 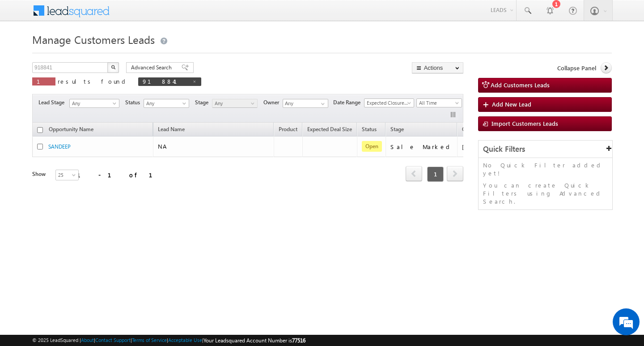 What do you see at coordinates (389, 103) in the screenshot?
I see `a: Expected Closure Date` at bounding box center [389, 103].